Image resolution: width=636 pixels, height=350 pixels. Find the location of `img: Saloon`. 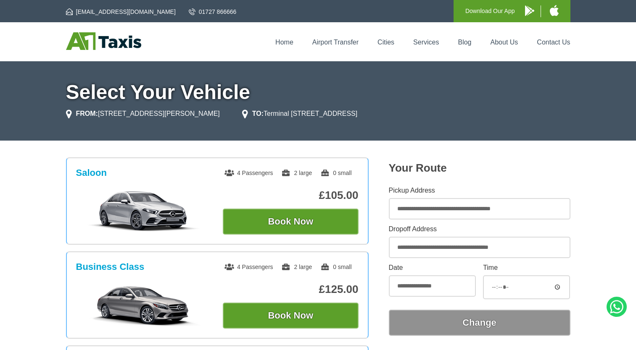

img: Saloon is located at coordinates (143, 211).